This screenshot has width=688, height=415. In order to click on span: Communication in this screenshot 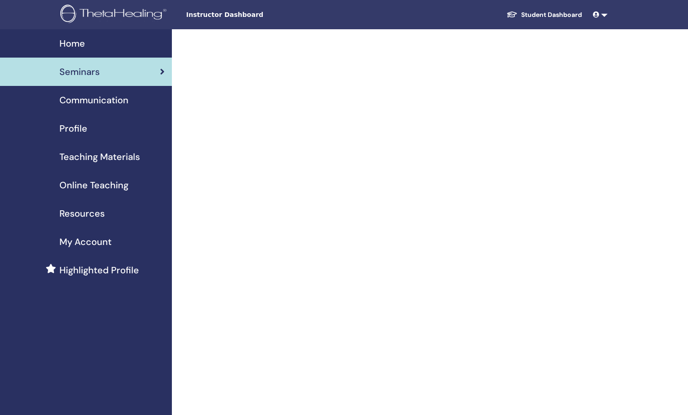, I will do `click(94, 100)`.